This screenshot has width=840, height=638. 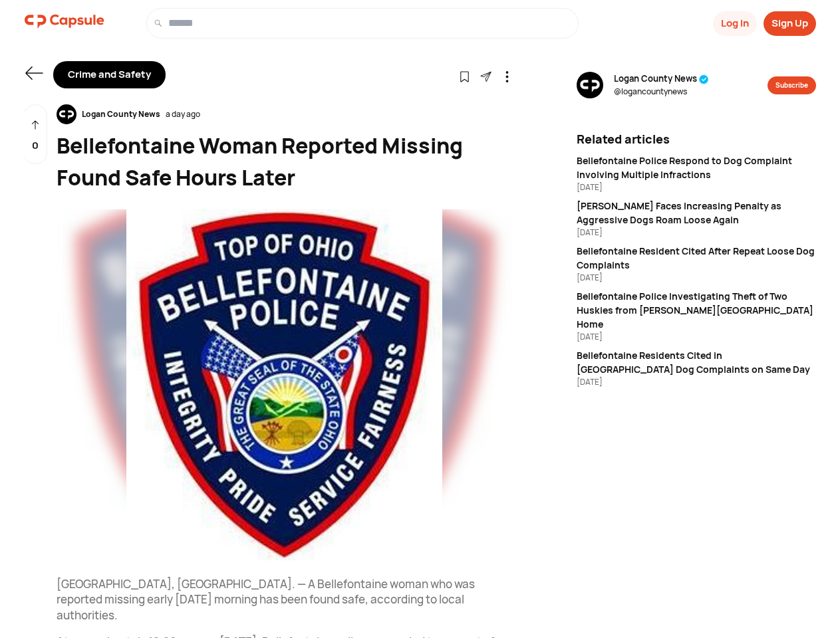 I want to click on img: tick, so click(x=703, y=79).